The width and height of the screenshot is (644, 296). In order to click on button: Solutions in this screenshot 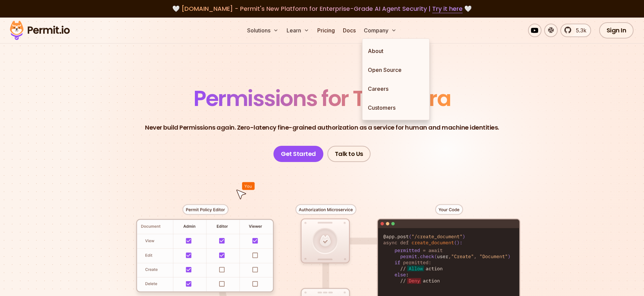, I will do `click(263, 30)`.